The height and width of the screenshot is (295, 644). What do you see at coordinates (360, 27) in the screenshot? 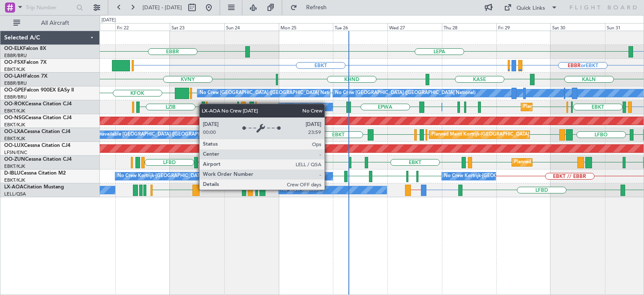
I see `div: Tue 26` at bounding box center [360, 27].